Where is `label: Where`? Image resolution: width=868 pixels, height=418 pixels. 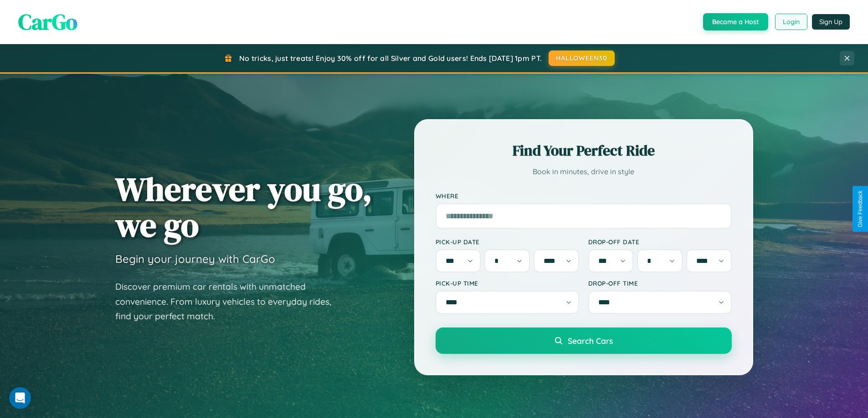
label: Where is located at coordinates (584, 195).